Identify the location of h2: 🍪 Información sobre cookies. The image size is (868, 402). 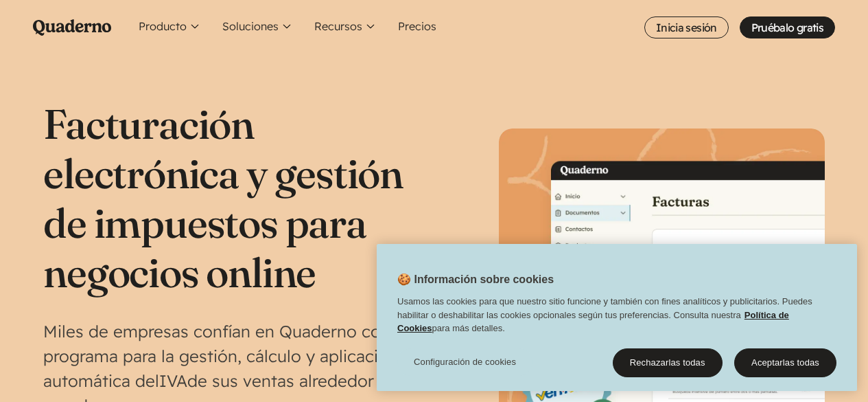
(465, 283).